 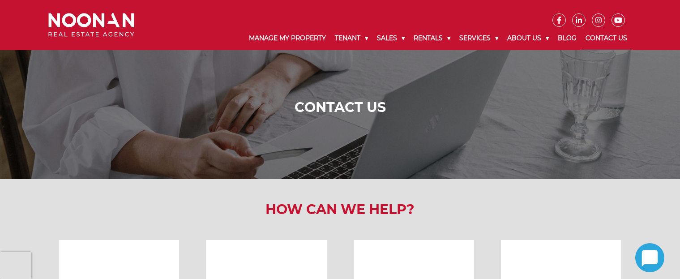 I want to click on a: Manage My Property, so click(x=288, y=38).